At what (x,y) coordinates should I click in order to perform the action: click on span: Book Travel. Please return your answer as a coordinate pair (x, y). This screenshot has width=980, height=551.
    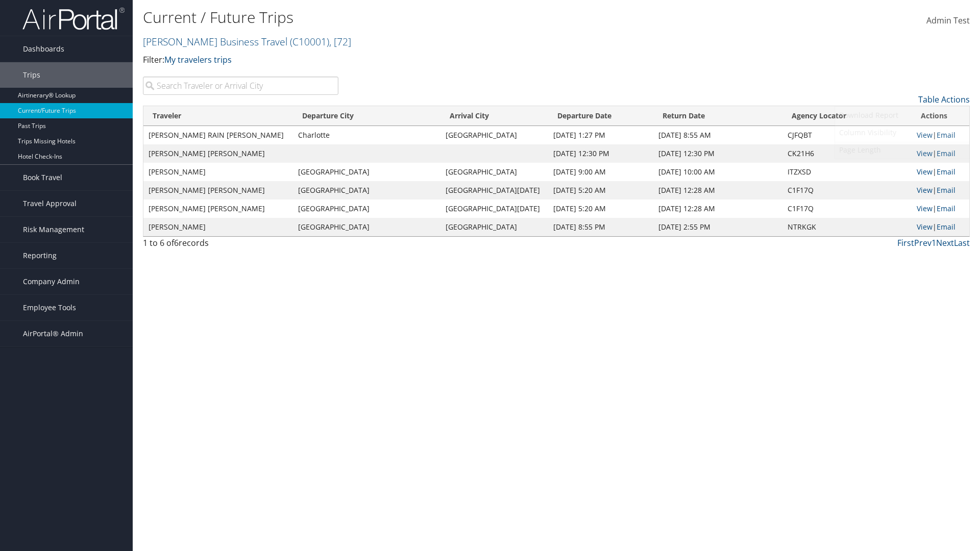
    Looking at the image, I should click on (42, 177).